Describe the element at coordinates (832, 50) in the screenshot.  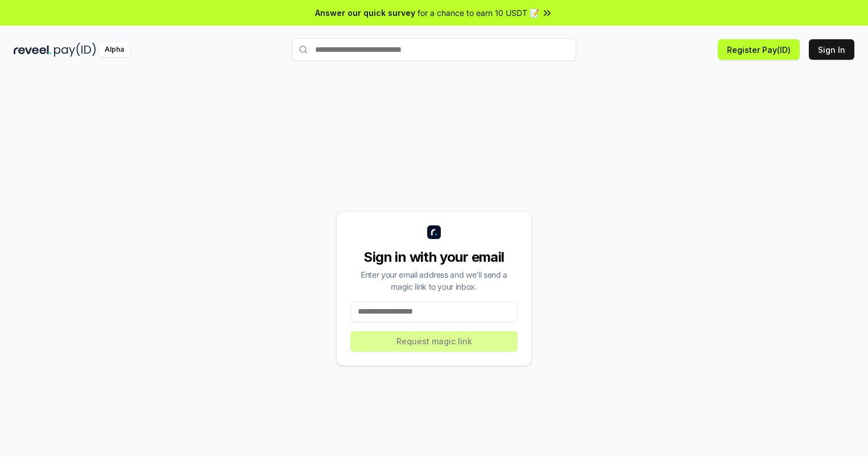
I see `button: Sign In` at that location.